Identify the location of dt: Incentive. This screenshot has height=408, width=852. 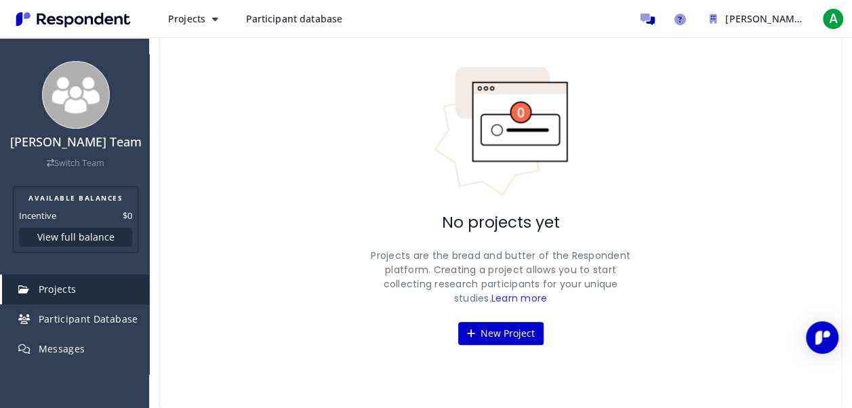
(37, 216).